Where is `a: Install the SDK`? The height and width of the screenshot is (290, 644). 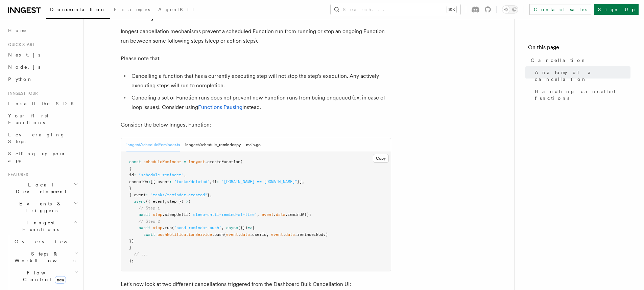 a: Install the SDK is located at coordinates (42, 103).